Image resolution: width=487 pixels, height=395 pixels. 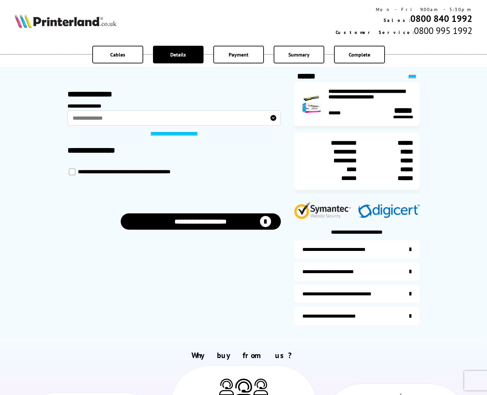 I want to click on span: Summary, so click(x=299, y=54).